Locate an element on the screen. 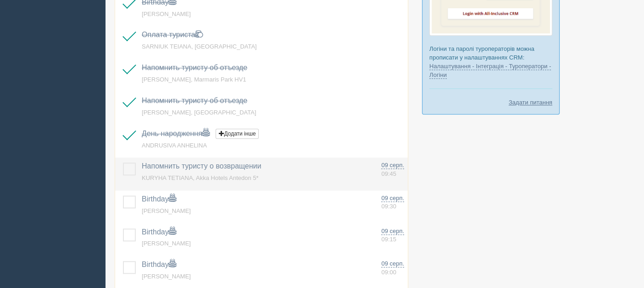 The width and height of the screenshot is (644, 288). a: ANDRUSIVA ANHELINA is located at coordinates (174, 145).